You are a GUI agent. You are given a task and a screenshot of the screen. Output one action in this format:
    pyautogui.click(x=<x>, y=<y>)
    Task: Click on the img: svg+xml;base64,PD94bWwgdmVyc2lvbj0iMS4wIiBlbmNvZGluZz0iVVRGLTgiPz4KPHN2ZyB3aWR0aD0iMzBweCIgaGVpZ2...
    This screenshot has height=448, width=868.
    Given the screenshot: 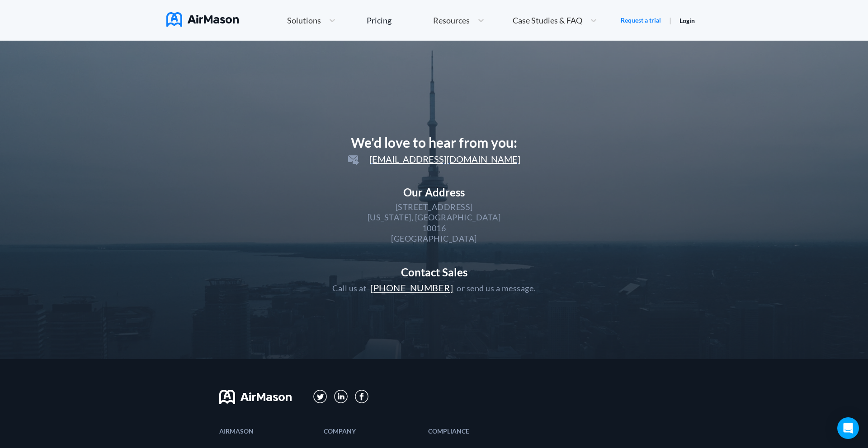 What is the action you would take?
    pyautogui.click(x=362, y=397)
    